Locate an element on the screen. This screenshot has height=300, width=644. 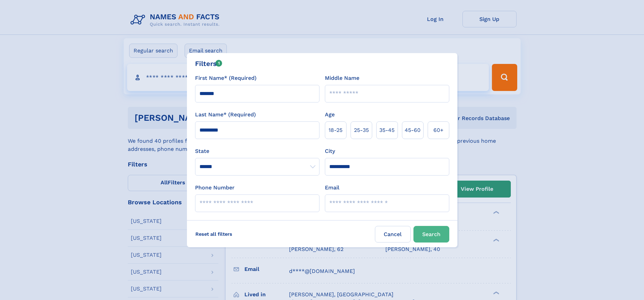
span: 45‑60 is located at coordinates (413, 130).